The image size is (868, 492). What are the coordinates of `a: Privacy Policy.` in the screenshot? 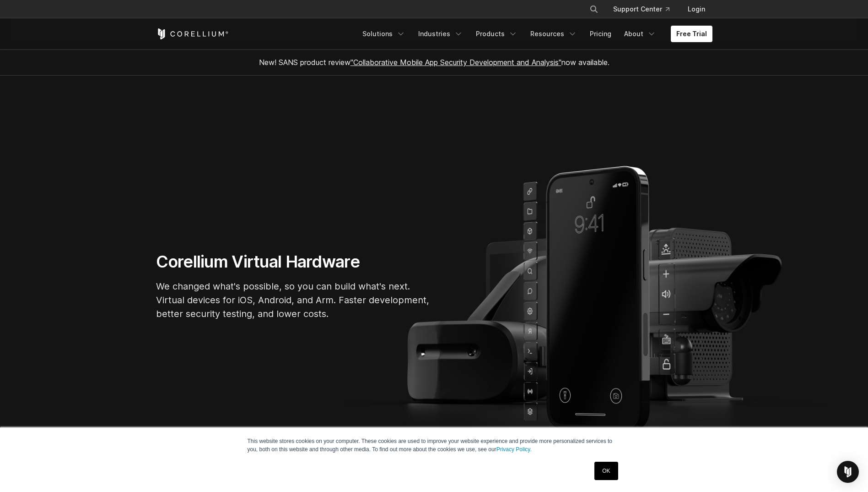 It's located at (514, 449).